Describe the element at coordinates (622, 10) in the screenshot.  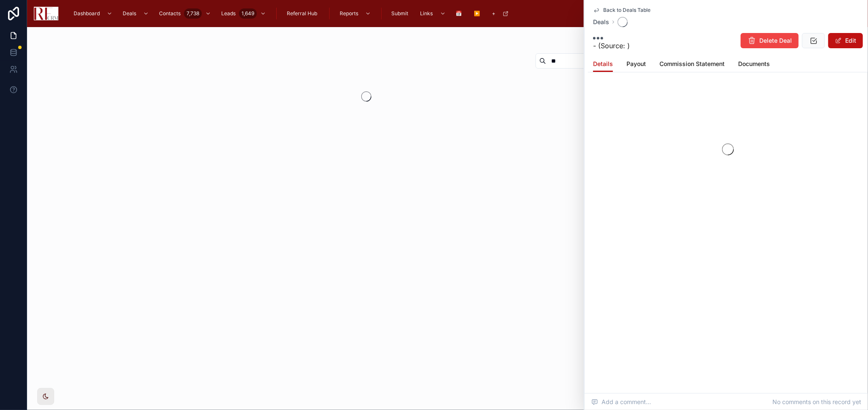
I see `a: Back to Deals Table` at that location.